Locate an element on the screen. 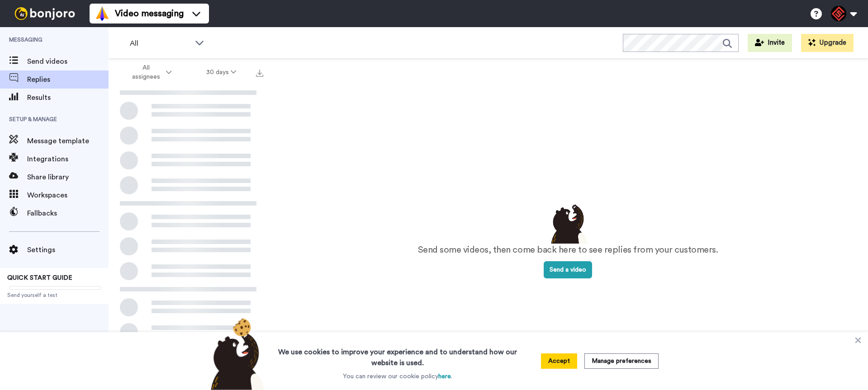  p: Send some videos, then come back here to see replies from your customers. is located at coordinates (568, 250).